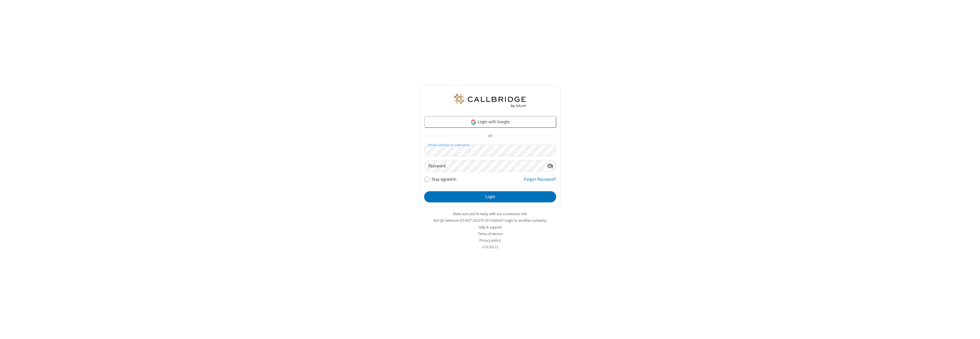  What do you see at coordinates (444, 179) in the screenshot?
I see `label: Stay signed in` at bounding box center [444, 179].